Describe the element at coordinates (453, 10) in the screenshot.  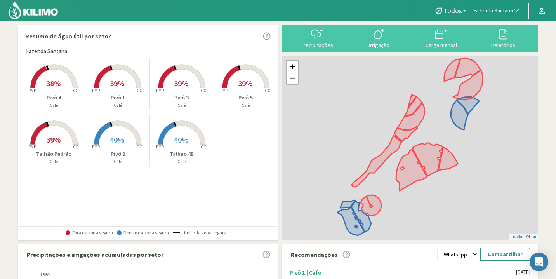
I see `span: Todos` at that location.